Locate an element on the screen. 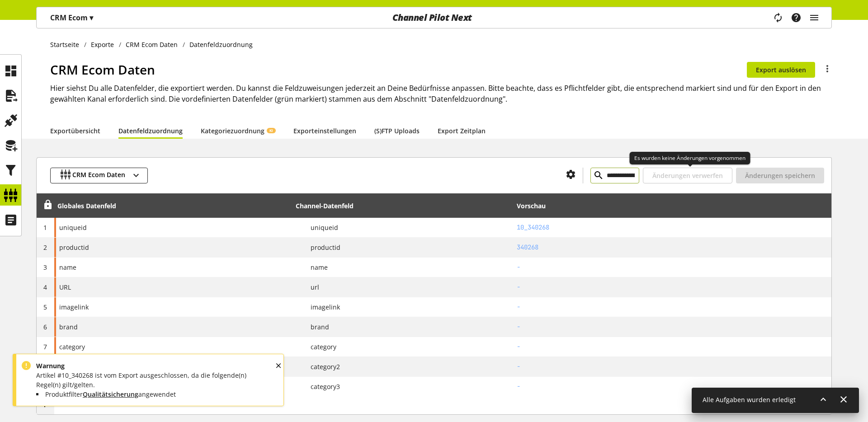  div: Channel-Datenfeld is located at coordinates (324, 205).